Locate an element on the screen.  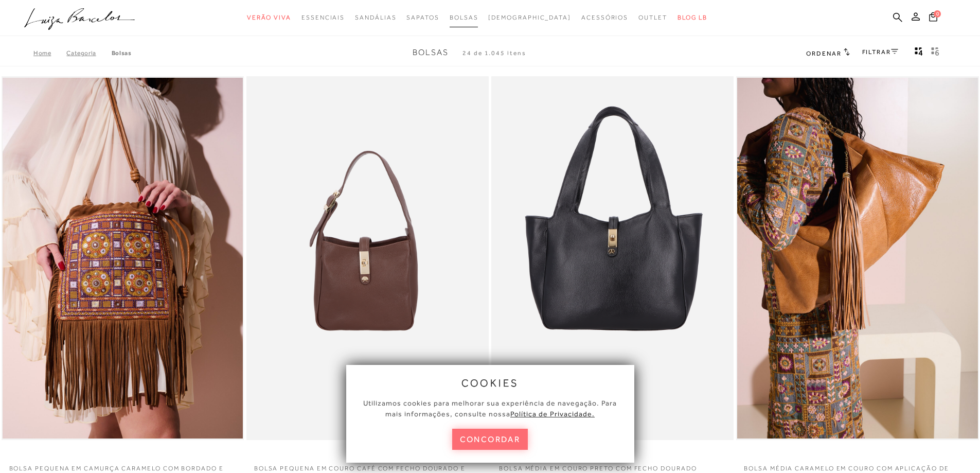
span: Acessórios is located at coordinates (604, 18).